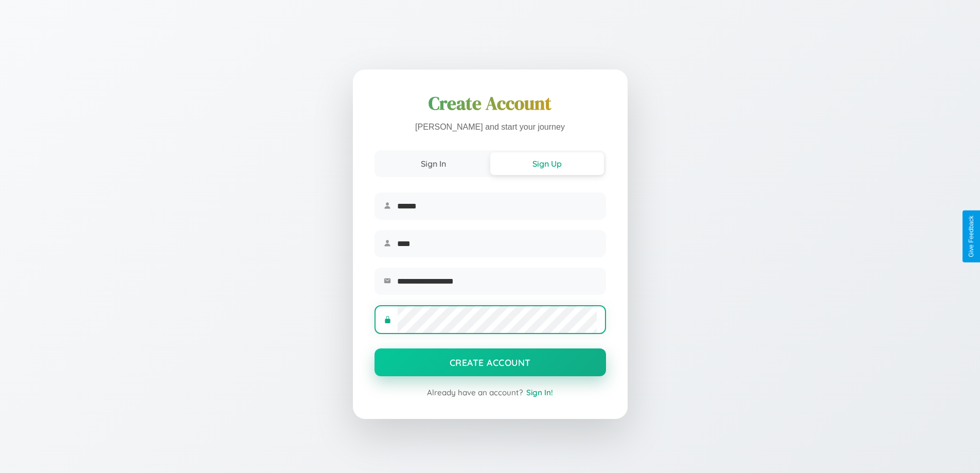 Image resolution: width=980 pixels, height=473 pixels. Describe the element at coordinates (490, 393) in the screenshot. I see `div: Already have an account?` at that location.